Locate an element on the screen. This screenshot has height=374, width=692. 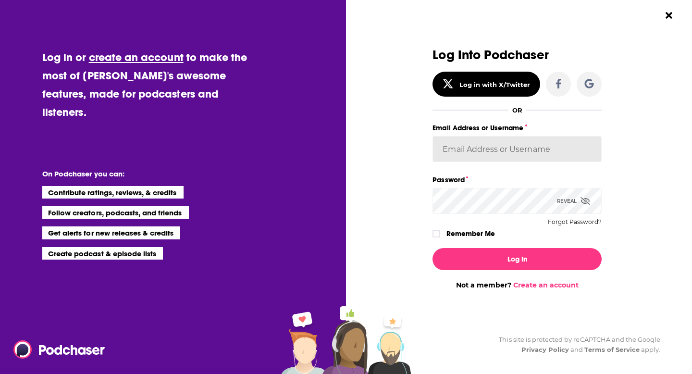
button: Log In is located at coordinates (517, 259).